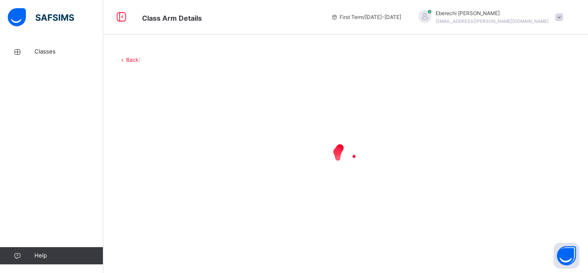 The width and height of the screenshot is (588, 273). What do you see at coordinates (68, 255) in the screenshot?
I see `span: Help` at bounding box center [68, 255].